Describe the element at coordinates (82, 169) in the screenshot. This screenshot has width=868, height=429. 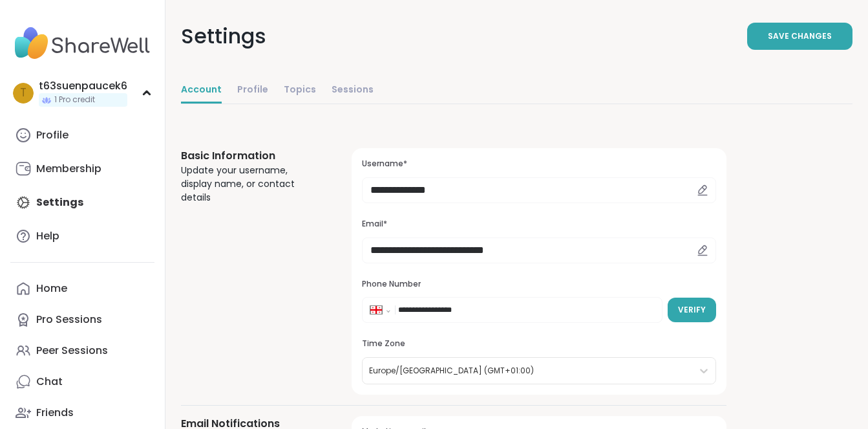
I see `a: Membership` at that location.